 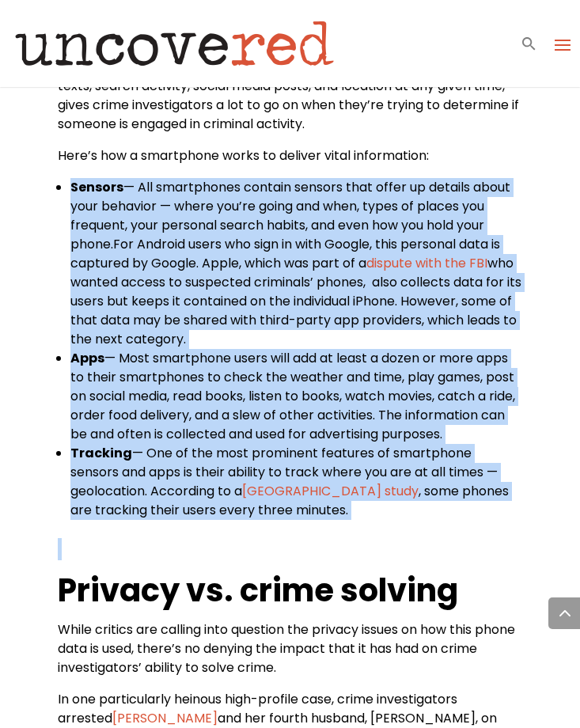 What do you see at coordinates (284, 472) in the screenshot?
I see `span: — One of the most prominent features of smartphone sensors and apps is their ability to track whe...` at bounding box center [284, 472].